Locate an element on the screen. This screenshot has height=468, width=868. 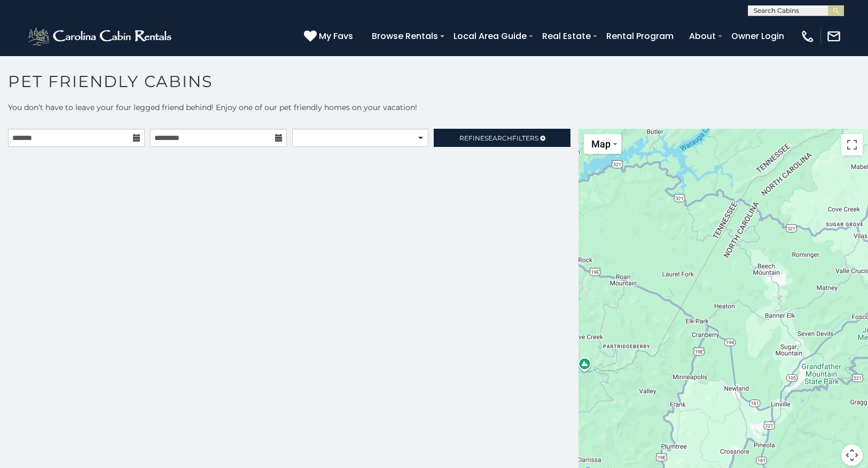
img: mail-regular-white.png is located at coordinates (833, 36).